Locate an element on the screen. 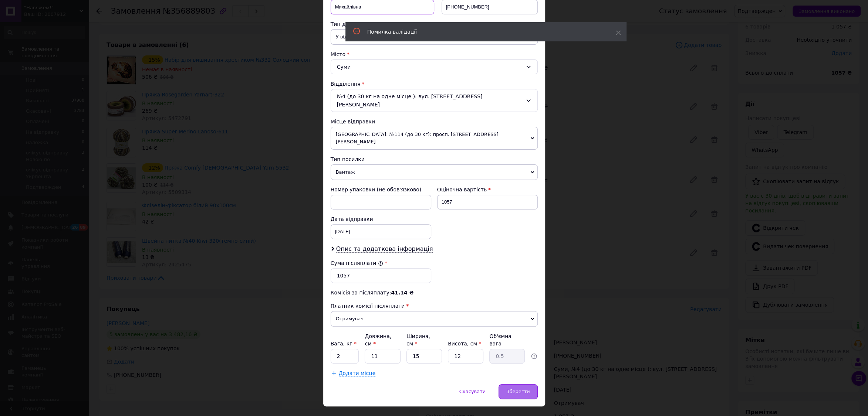 The width and height of the screenshot is (868, 416). div: Відділення is located at coordinates (434, 84).